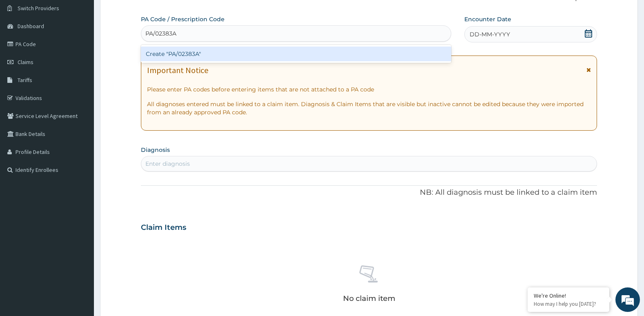 Image resolution: width=644 pixels, height=316 pixels. I want to click on div: We're Online!, so click(569, 296).